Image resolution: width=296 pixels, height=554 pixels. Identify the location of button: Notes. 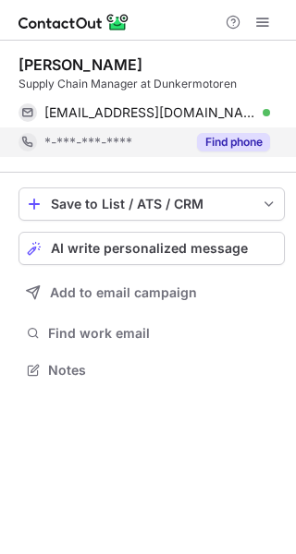
(151, 370).